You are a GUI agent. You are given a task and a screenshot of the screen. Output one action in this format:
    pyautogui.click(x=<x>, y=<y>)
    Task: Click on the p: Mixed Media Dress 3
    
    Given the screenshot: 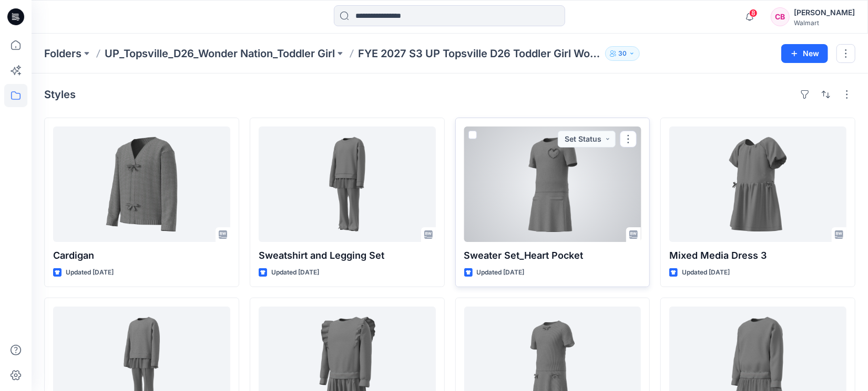 What is the action you would take?
    pyautogui.click(x=758, y=256)
    